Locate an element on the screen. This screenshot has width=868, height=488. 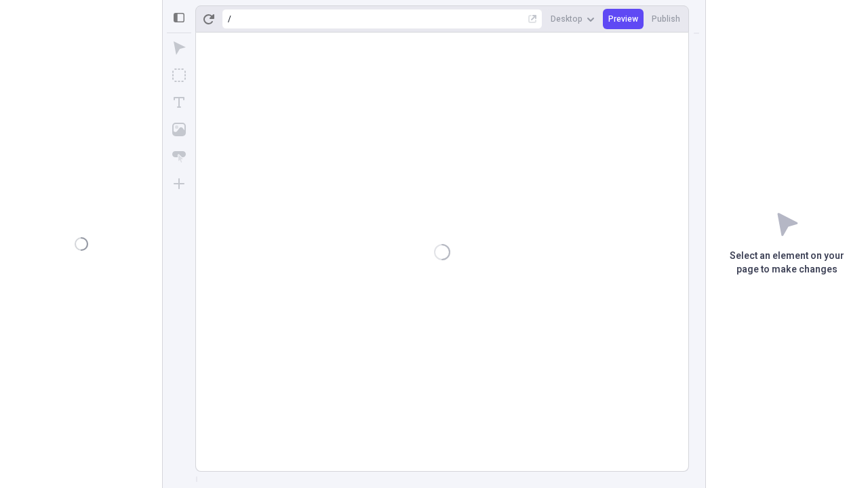
button: Image is located at coordinates (179, 130).